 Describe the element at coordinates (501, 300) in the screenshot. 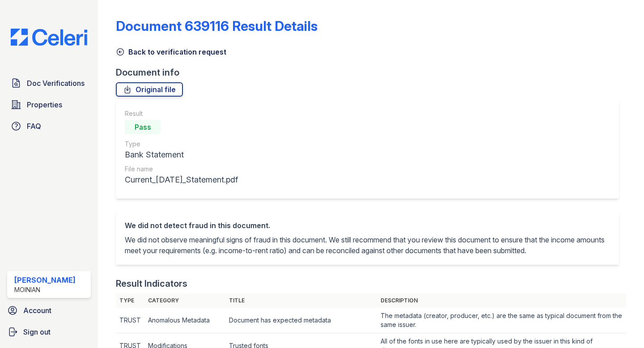

I see `th: Description` at that location.